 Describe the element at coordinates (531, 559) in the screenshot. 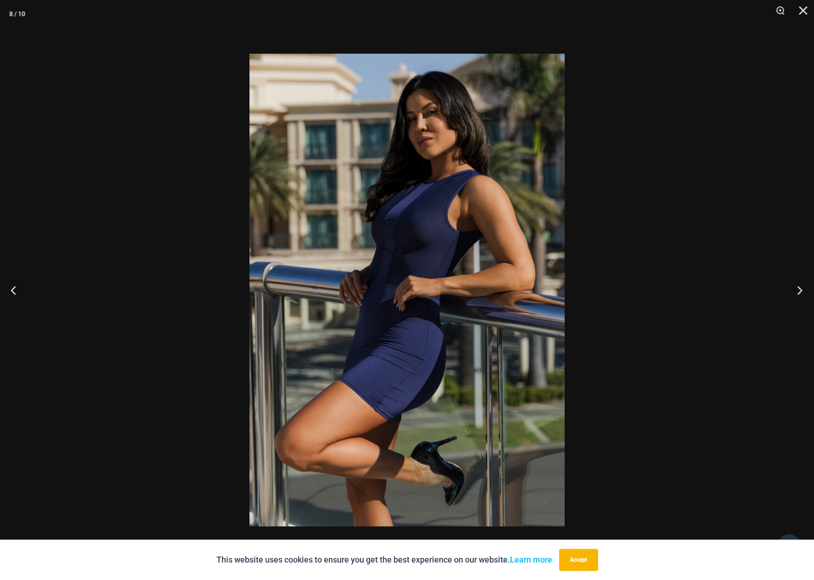

I see `a: Learn more` at that location.